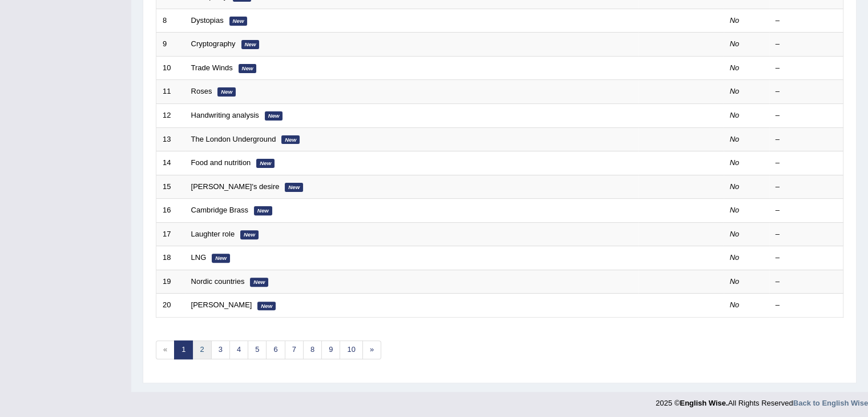 The image size is (868, 417). I want to click on a: 3, so click(220, 350).